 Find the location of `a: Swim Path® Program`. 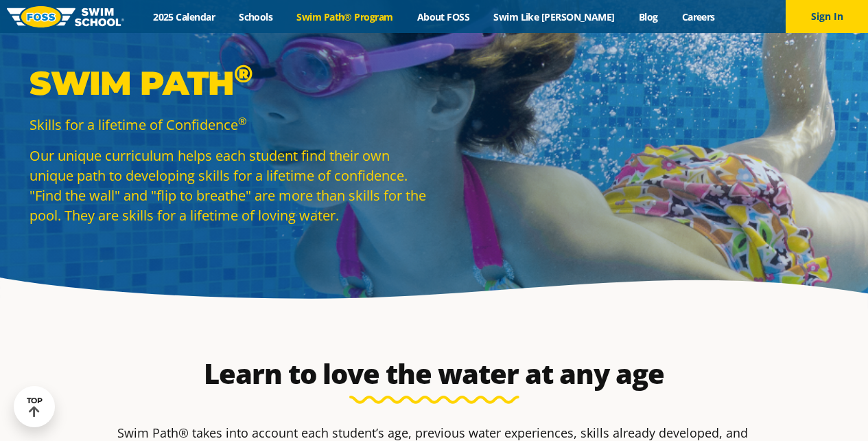

a: Swim Path® Program is located at coordinates (344, 16).